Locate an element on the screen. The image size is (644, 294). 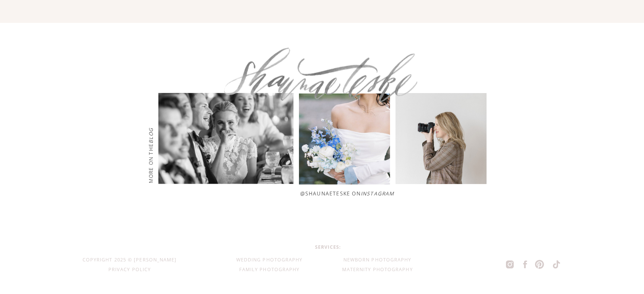
div: Newborn photography is located at coordinates (377, 260).